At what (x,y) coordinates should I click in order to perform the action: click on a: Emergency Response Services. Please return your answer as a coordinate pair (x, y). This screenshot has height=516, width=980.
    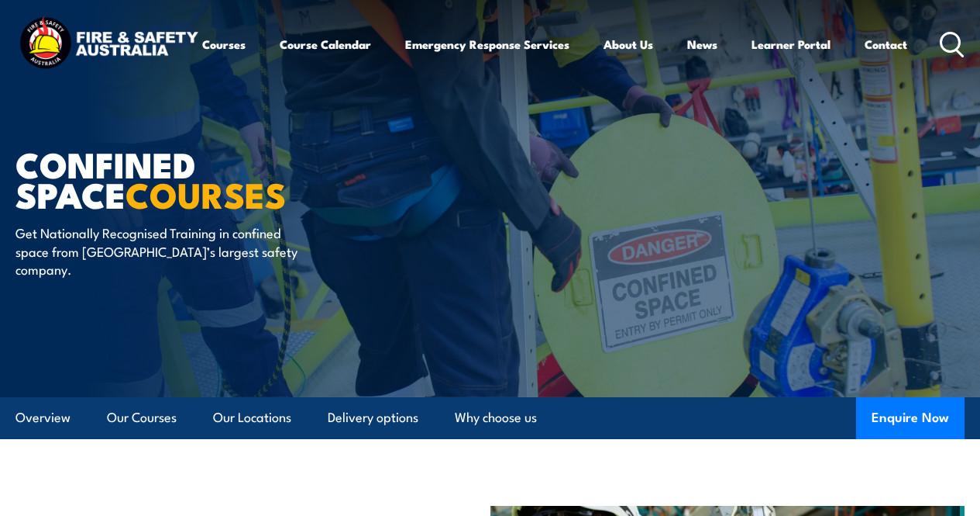
    Looking at the image, I should click on (488, 44).